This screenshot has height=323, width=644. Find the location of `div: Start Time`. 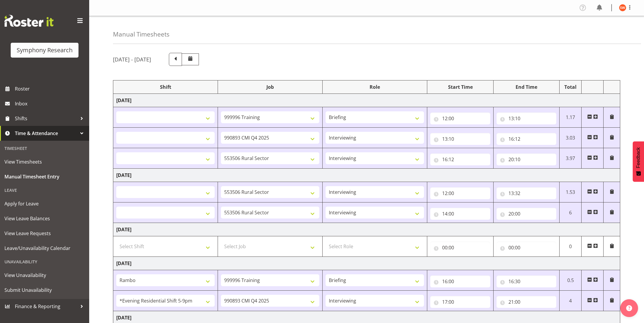

div: Start Time is located at coordinates (460, 87).